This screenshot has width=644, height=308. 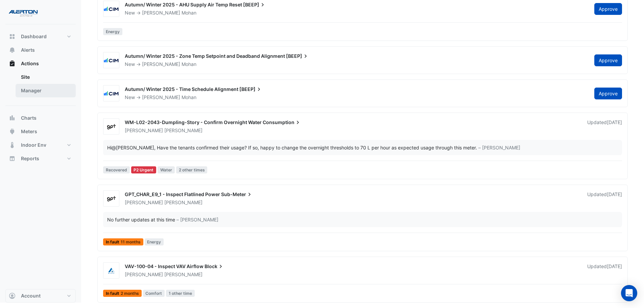 I want to click on app-icon: Alerts, so click(x=12, y=50).